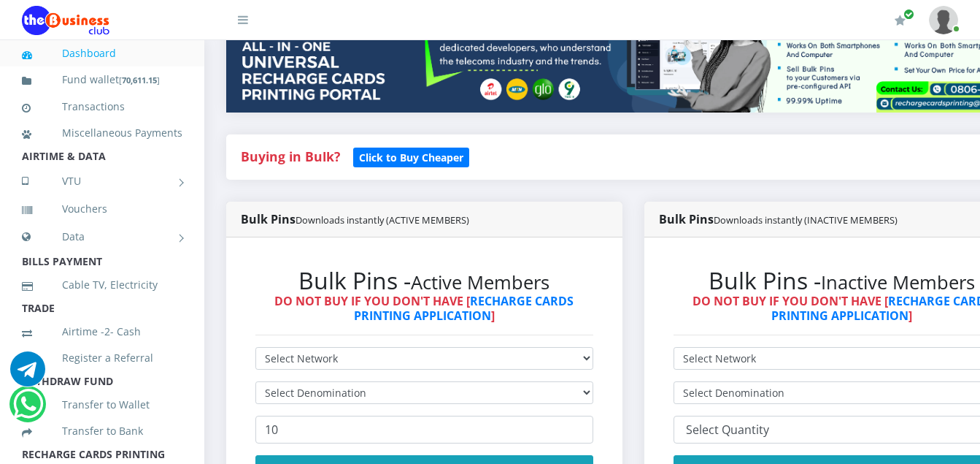  What do you see at coordinates (102, 331) in the screenshot?
I see `a: Airtime -2- Cash` at bounding box center [102, 331].